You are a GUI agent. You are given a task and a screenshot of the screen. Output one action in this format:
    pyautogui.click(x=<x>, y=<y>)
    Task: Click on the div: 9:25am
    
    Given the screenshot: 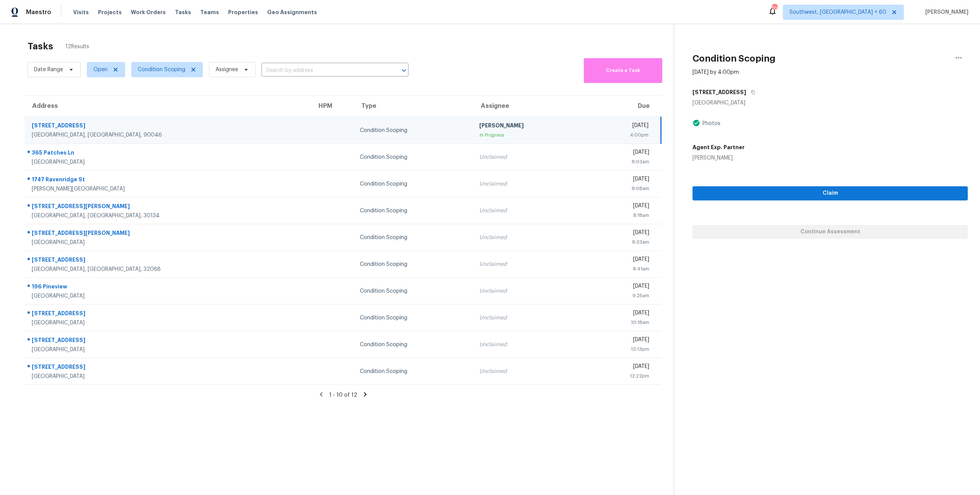 What is the action you would take?
    pyautogui.click(x=621, y=296)
    